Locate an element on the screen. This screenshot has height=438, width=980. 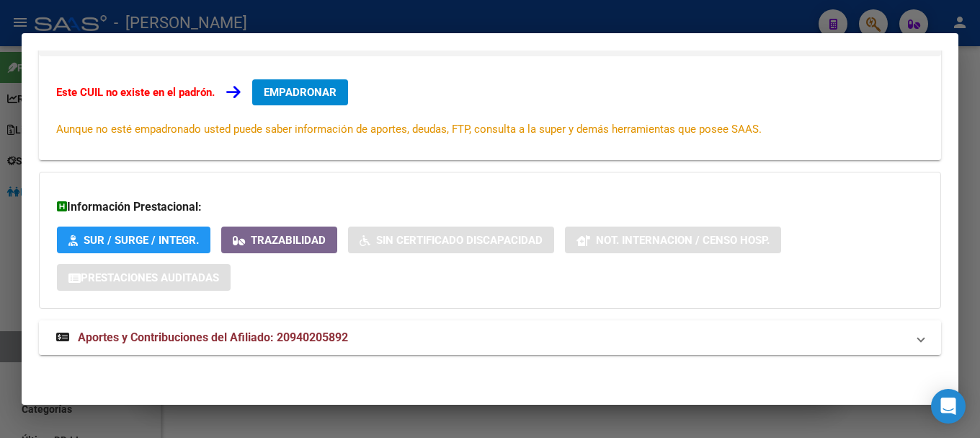
strong: Este CUIL no existe en el padrón. is located at coordinates (136, 92).